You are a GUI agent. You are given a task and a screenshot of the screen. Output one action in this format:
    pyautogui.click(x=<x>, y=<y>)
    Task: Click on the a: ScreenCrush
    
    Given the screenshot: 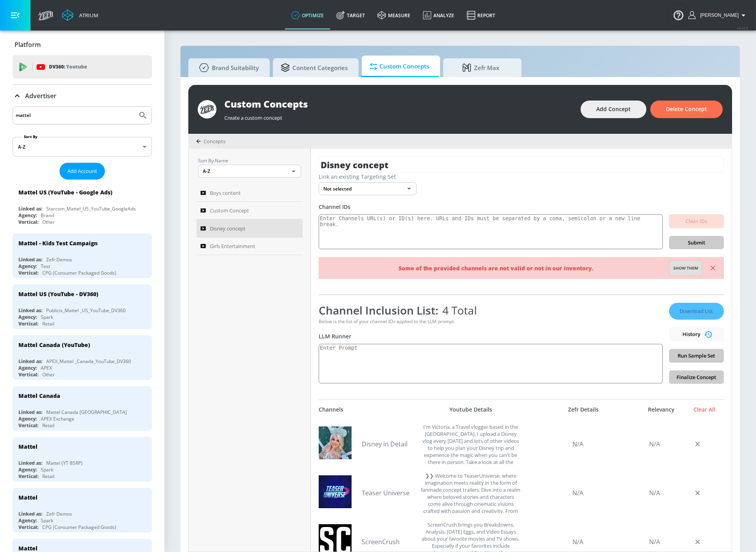 What is the action you would take?
    pyautogui.click(x=389, y=542)
    